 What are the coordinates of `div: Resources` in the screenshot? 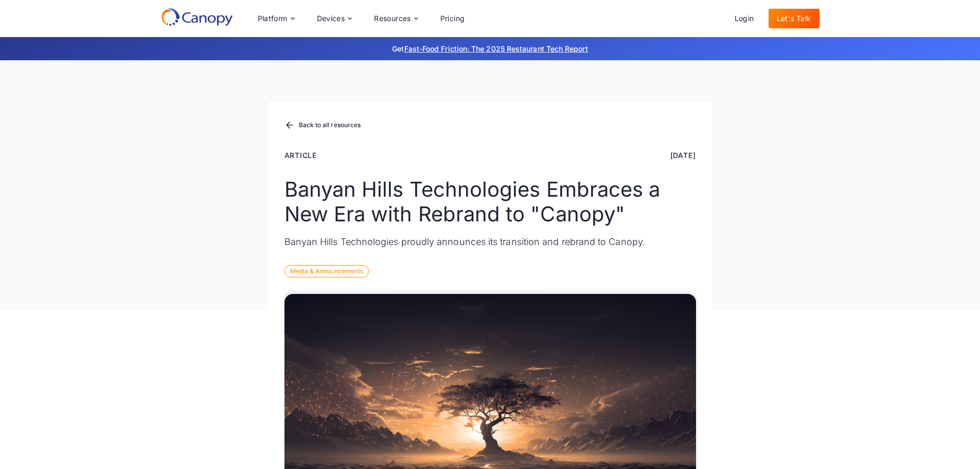 It's located at (392, 18).